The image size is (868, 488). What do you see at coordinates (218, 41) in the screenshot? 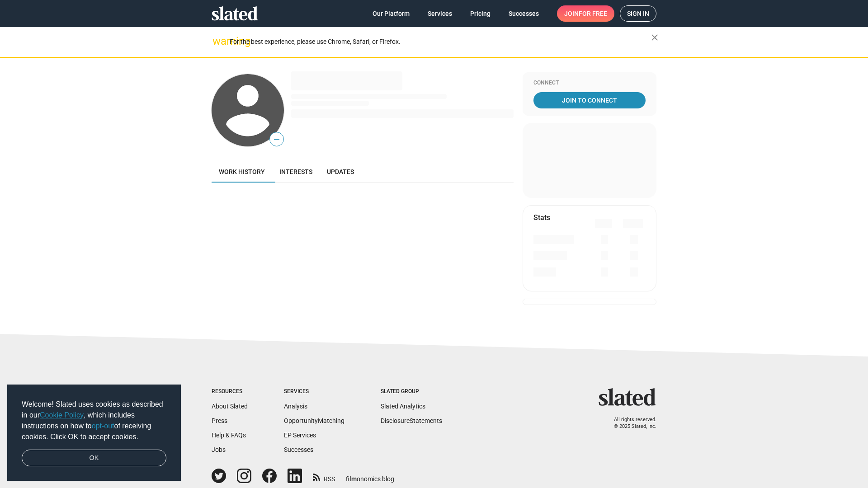
I see `mat-icon: warning` at bounding box center [218, 41].